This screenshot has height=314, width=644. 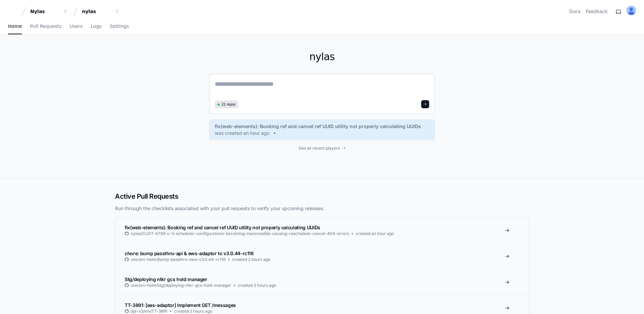 What do you see at coordinates (178, 260) in the screenshot?
I see `span: unicorn-helm/bump-passthru-ews-v3.0.44-rc116` at bounding box center [178, 260].